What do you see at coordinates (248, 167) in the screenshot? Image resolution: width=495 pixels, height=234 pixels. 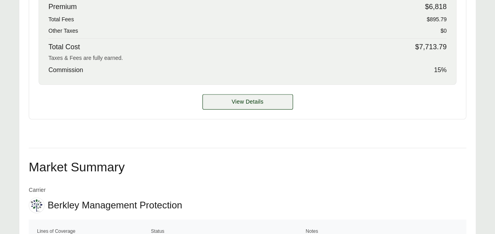 I see `h2: Market Summary` at bounding box center [248, 167].